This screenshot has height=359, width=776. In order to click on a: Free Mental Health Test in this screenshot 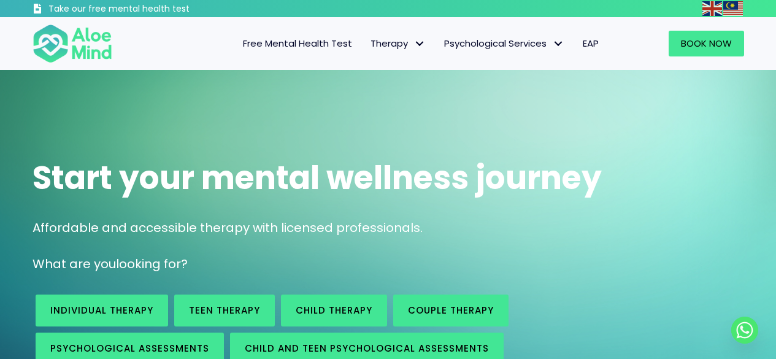, I will do `click(297, 44)`.